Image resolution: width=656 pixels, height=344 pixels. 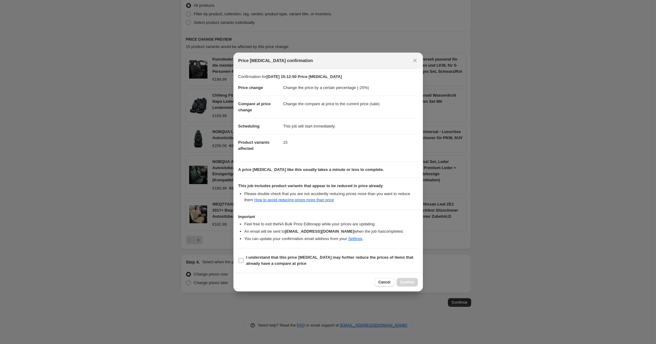 I want to click on span: Price change, so click(x=250, y=87).